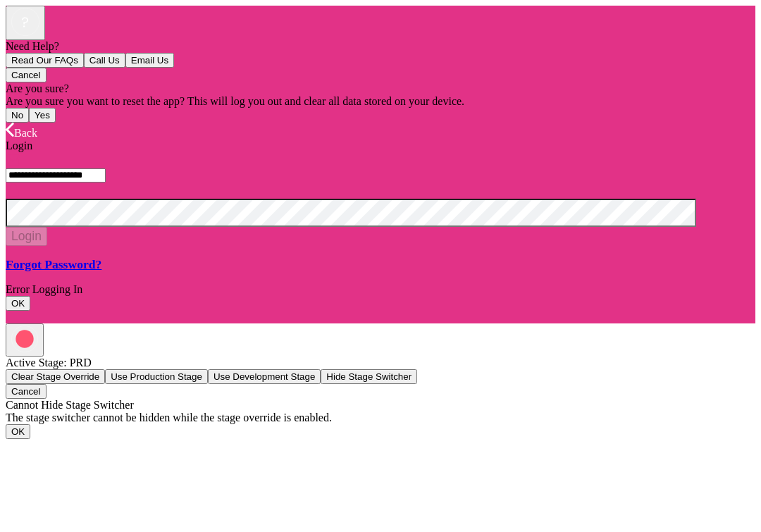  I want to click on div: Need Help?, so click(381, 47).